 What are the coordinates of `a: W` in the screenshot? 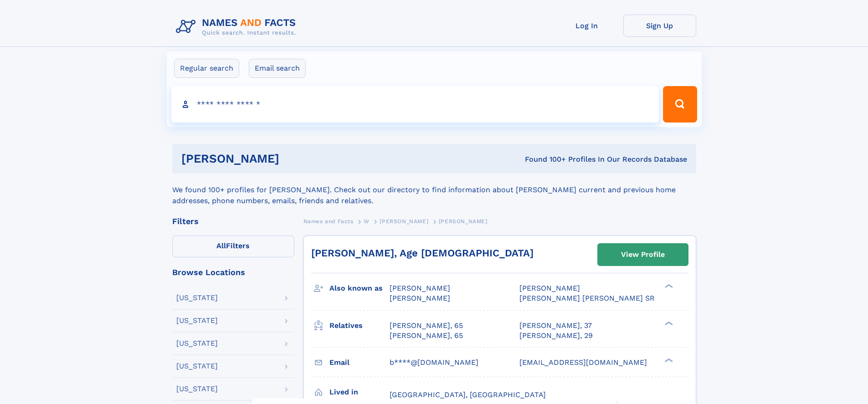 It's located at (366, 221).